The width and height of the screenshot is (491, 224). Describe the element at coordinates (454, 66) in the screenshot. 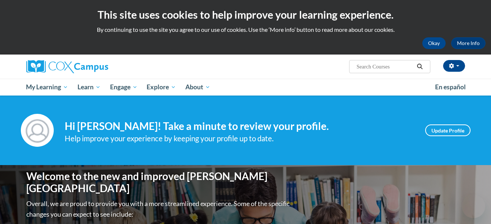

I see `button: Account Settings` at that location.